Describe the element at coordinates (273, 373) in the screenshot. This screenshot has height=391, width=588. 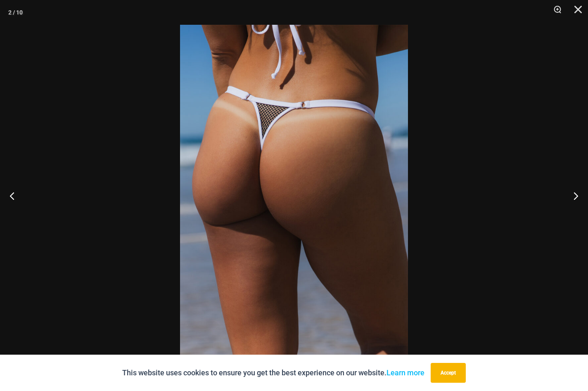
I see `p: This website uses cookies to ensure you get the best experience on our website.` at that location.